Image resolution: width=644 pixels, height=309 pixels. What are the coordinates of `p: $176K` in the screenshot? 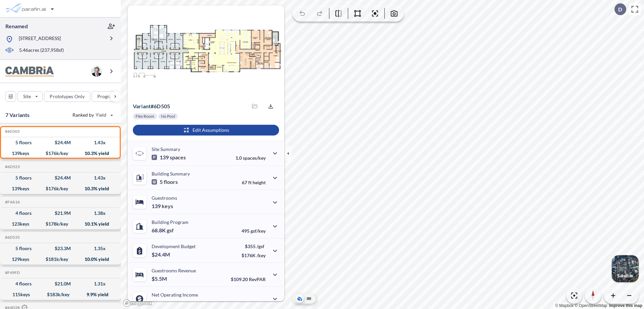 It's located at (254, 255).